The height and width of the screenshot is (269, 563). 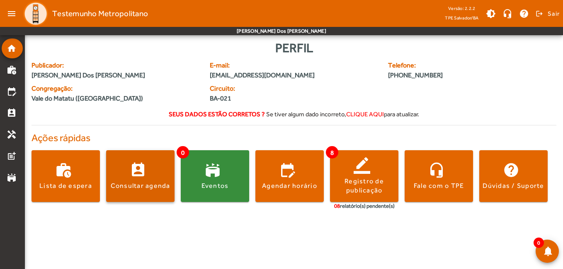 I want to click on div: relatório(s) pendente(s), so click(x=364, y=206).